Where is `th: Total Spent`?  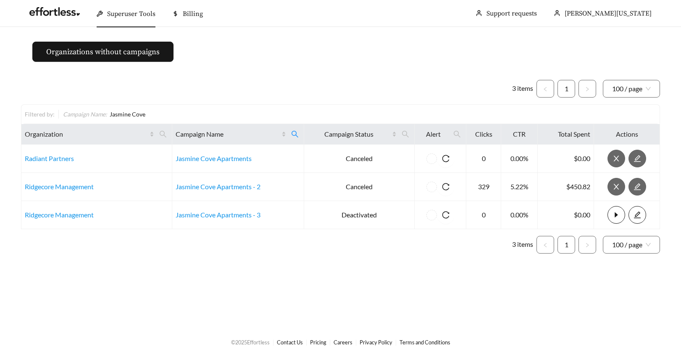
th: Total Spent is located at coordinates (566, 134).